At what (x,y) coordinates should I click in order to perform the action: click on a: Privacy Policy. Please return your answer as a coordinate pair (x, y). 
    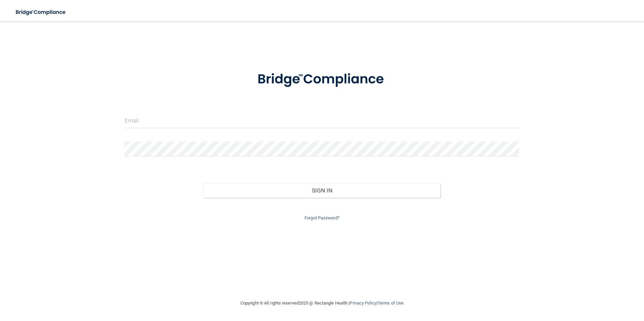
    Looking at the image, I should click on (363, 303).